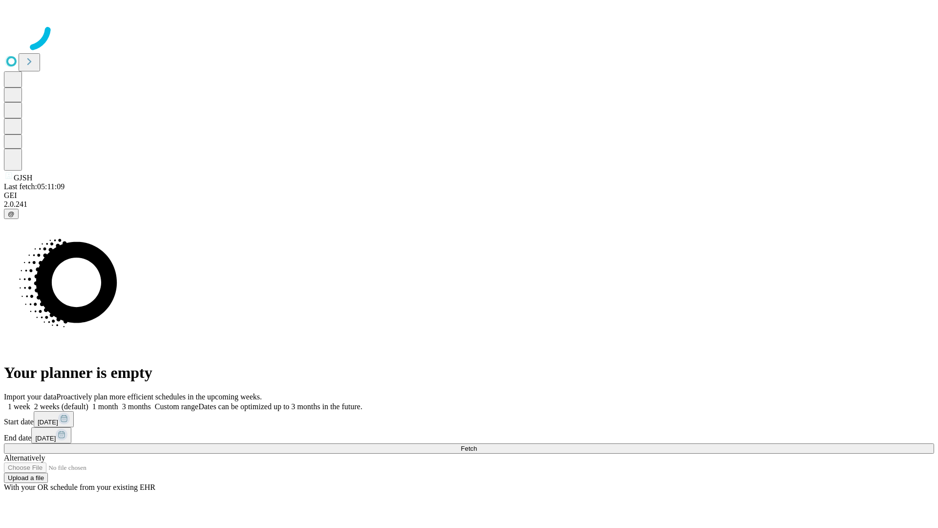 The height and width of the screenshot is (528, 938). Describe the element at coordinates (61, 406) in the screenshot. I see `span: 2 weeks (default)` at that location.